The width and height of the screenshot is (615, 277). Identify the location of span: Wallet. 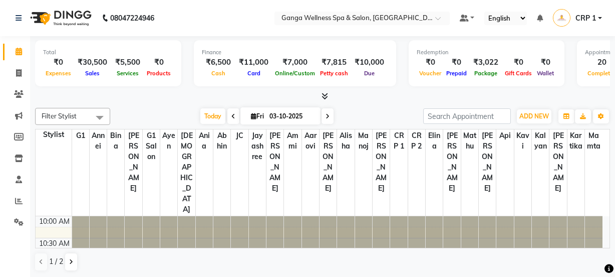
(546, 73).